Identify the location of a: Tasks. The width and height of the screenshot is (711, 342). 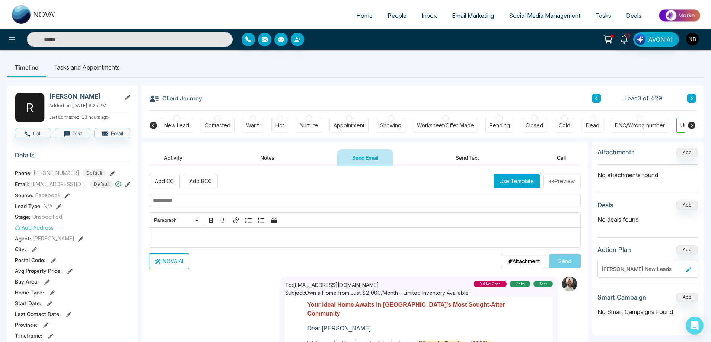
(603, 16).